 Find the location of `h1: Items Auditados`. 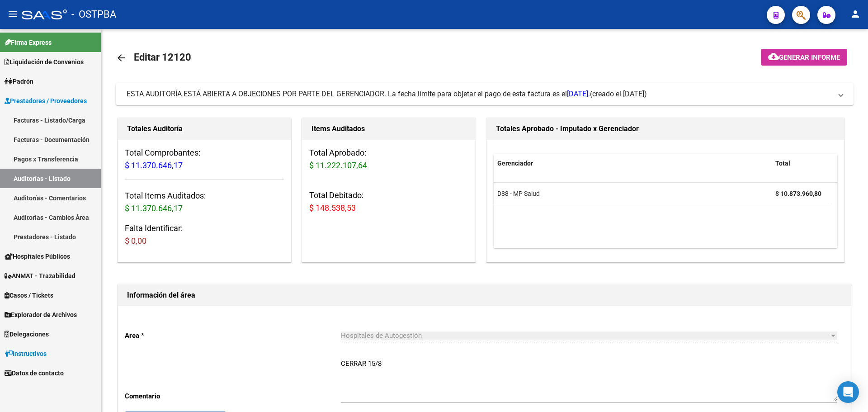

h1: Items Auditados is located at coordinates (389, 129).